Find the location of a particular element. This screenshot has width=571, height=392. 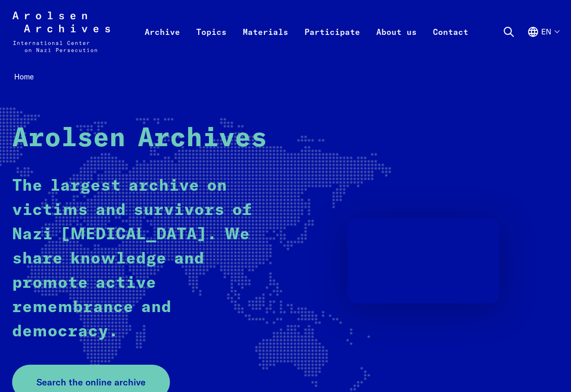

a: Contact is located at coordinates (451, 43).